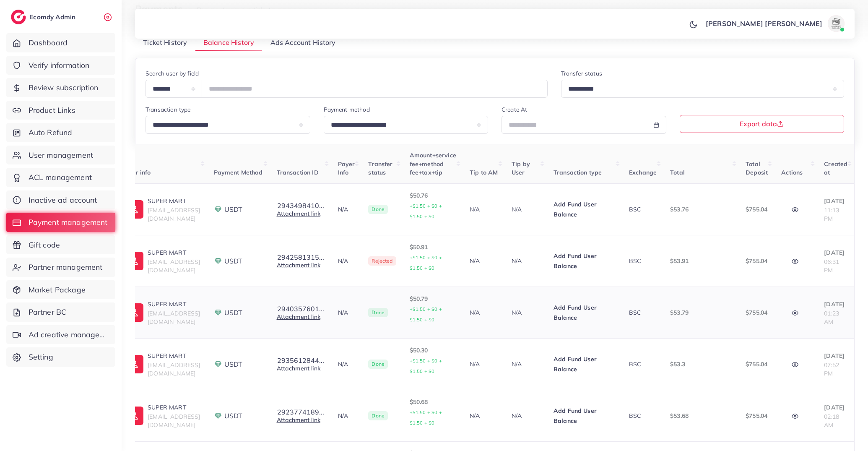 This screenshot has width=868, height=451. What do you see at coordinates (59, 65) in the screenshot?
I see `span: Verify information` at bounding box center [59, 65].